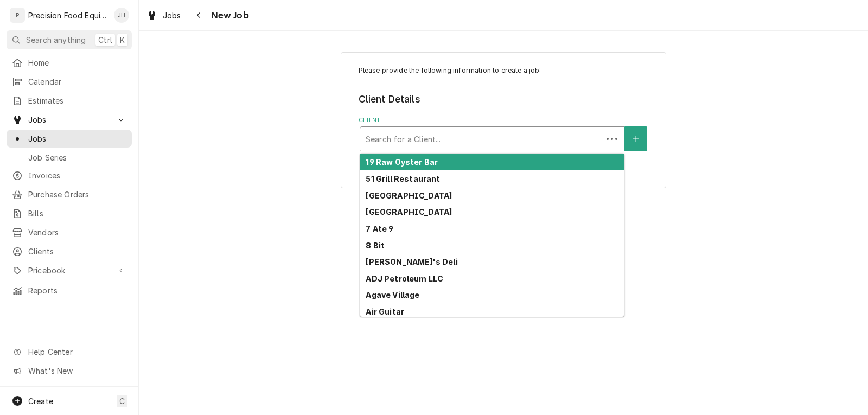  What do you see at coordinates (503, 134) in the screenshot?
I see `div: Client` at bounding box center [503, 134].